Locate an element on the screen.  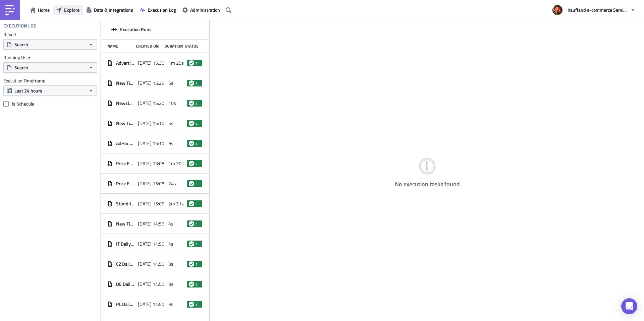
span: Advertising Dashboard Retail Media is located at coordinates (125, 63).